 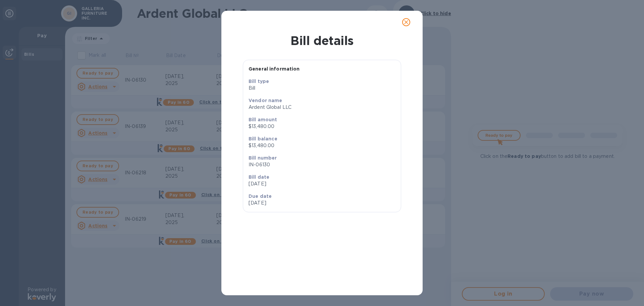 What do you see at coordinates (274, 69) in the screenshot?
I see `b: General information` at bounding box center [274, 69].